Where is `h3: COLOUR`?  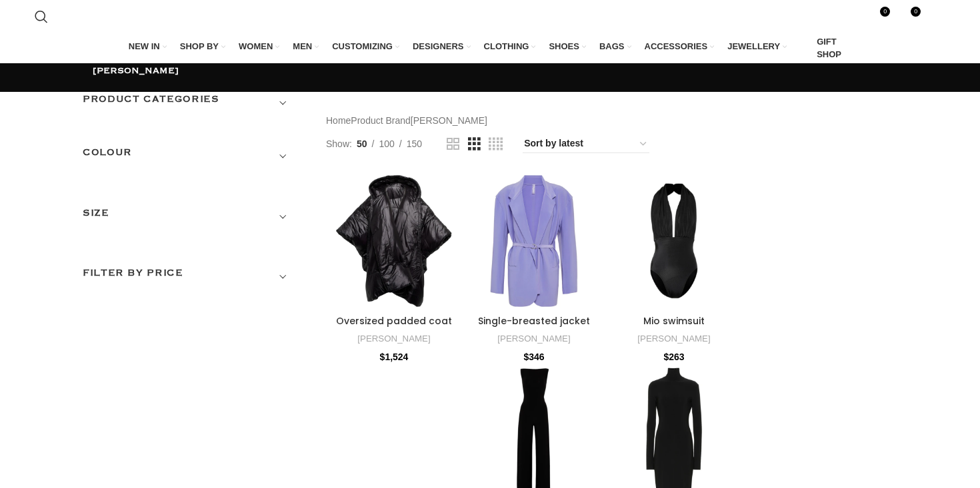
h3: COLOUR is located at coordinates (189, 157).